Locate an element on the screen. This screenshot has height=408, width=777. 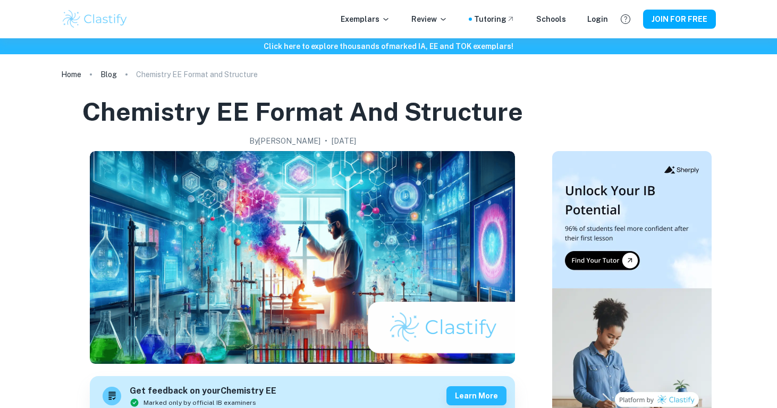
div: Login is located at coordinates (598, 19).